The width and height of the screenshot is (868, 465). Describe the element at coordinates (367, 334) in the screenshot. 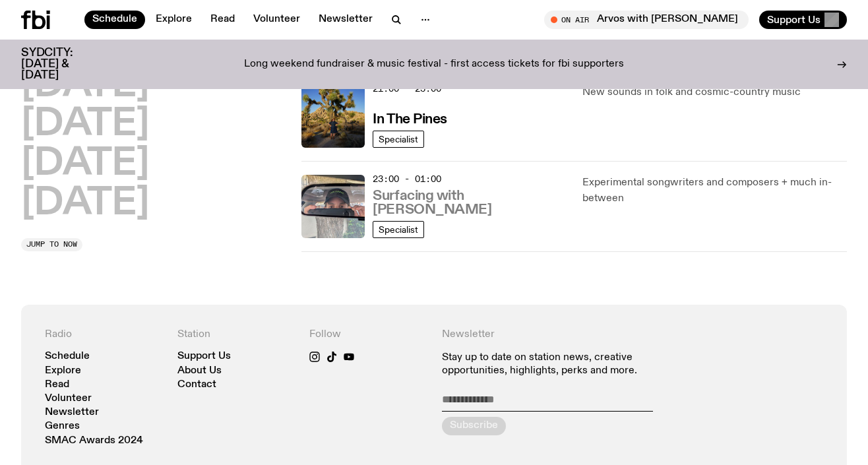

I see `h4: Follow` at that location.